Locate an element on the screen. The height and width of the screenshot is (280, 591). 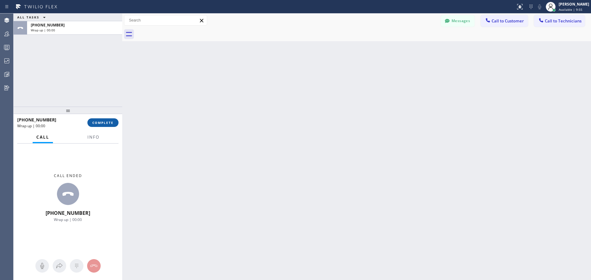
button: ALL TASKS is located at coordinates (33, 17).